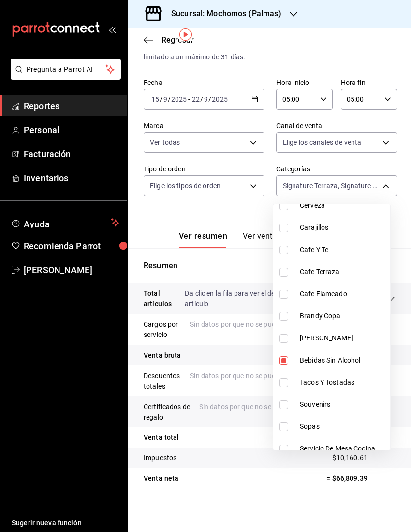 This screenshot has width=411, height=532. Describe the element at coordinates (343, 449) in the screenshot. I see `span: Servicio De Mesa Cocina` at that location.